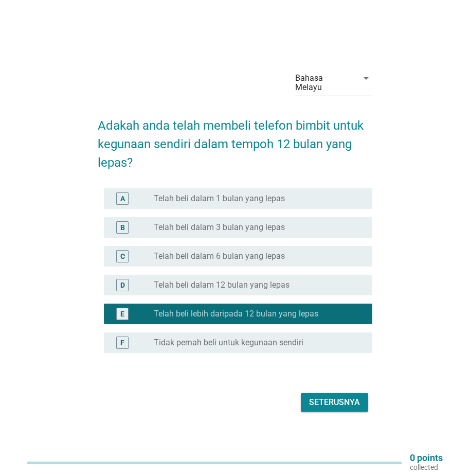 This screenshot has height=476, width=470. Describe the element at coordinates (334, 403) in the screenshot. I see `div: Seterusnya` at that location.